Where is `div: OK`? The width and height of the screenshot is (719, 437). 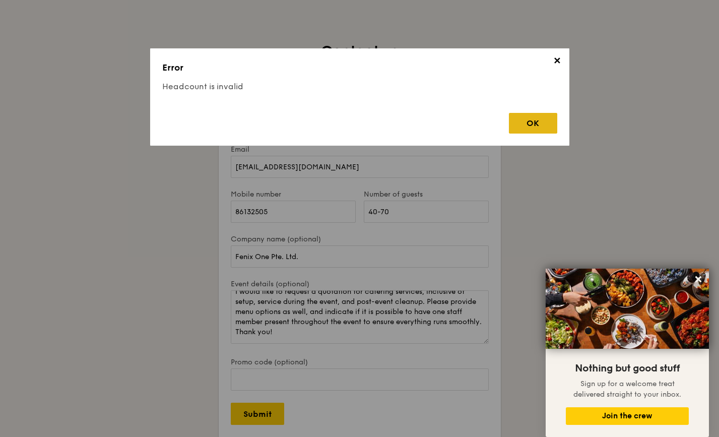
div: OK is located at coordinates (533, 123).